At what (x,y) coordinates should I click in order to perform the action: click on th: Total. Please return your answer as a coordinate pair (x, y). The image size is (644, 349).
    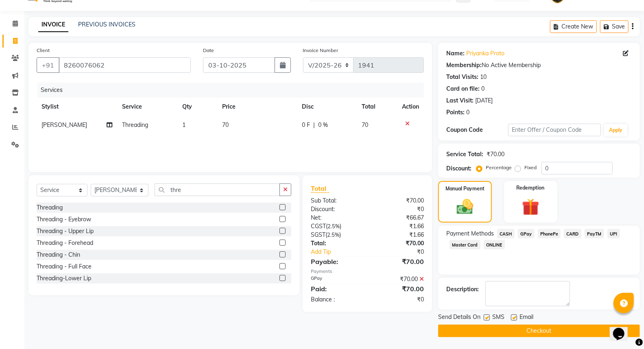
    Looking at the image, I should click on (377, 107).